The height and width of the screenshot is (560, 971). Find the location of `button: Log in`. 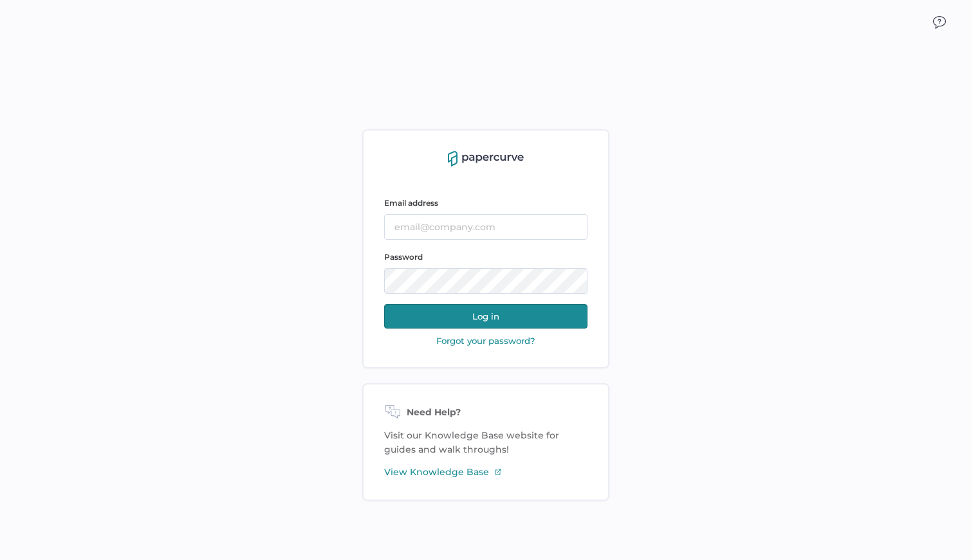

button: Log in is located at coordinates (486, 316).